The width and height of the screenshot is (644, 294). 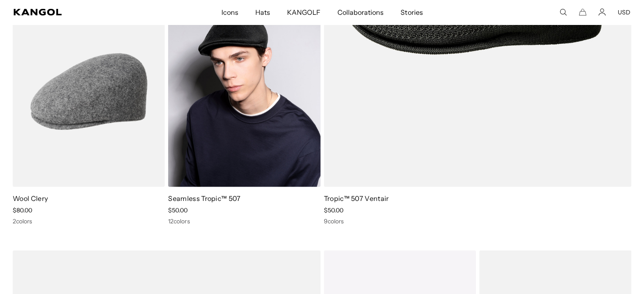 I want to click on a: Tropic™ 507 Ventair, so click(x=356, y=199).